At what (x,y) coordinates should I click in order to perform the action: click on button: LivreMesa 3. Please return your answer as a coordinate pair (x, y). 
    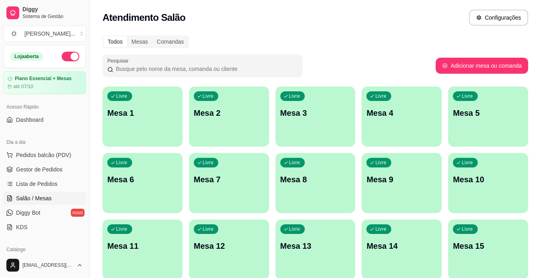
    Looking at the image, I should click on (316, 117).